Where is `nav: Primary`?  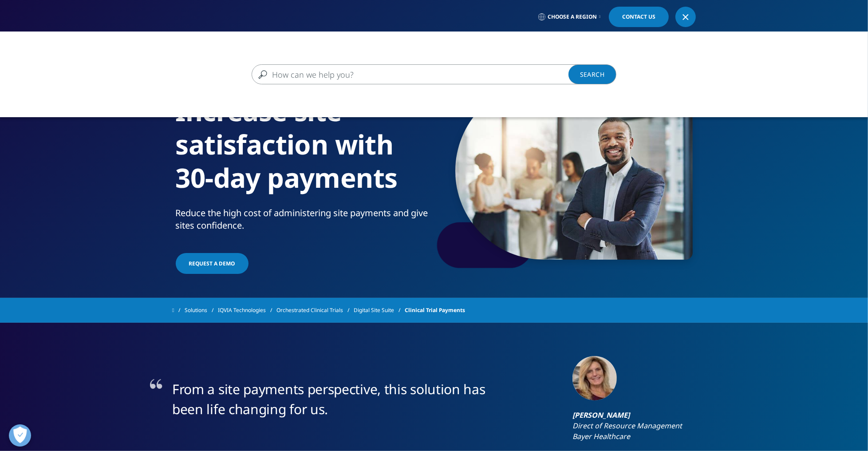
nav: Primary is located at coordinates (471, 52).